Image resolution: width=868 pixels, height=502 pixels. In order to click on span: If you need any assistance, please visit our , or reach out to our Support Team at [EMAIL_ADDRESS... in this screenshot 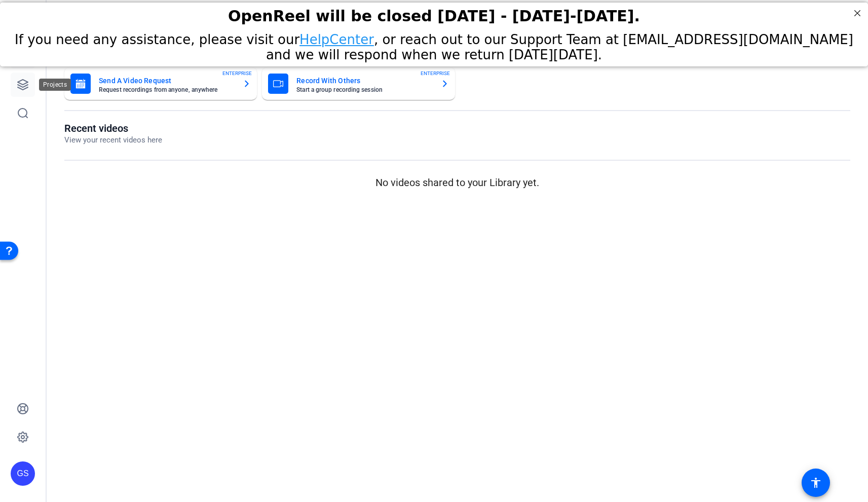, I will do `click(434, 45)`.